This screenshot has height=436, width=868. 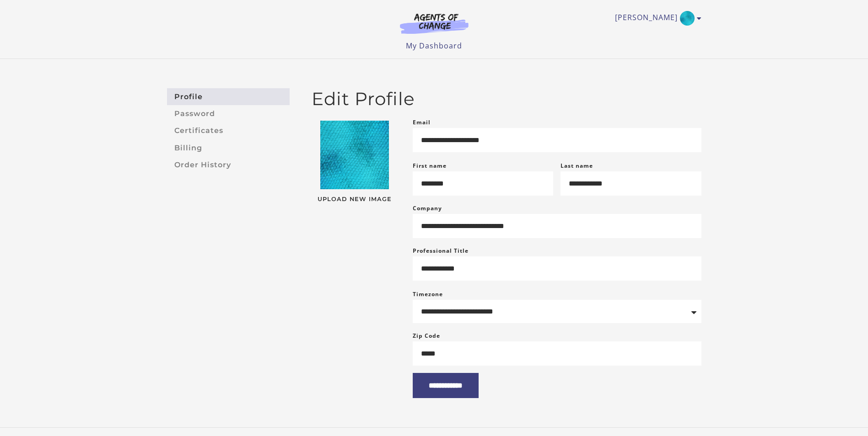 I want to click on a: Profile, so click(x=228, y=96).